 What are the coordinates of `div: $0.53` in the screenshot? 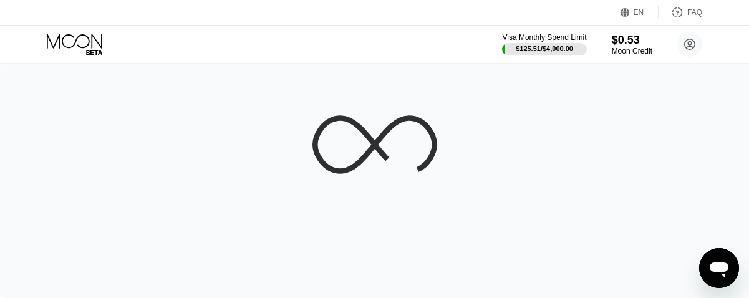 It's located at (631, 40).